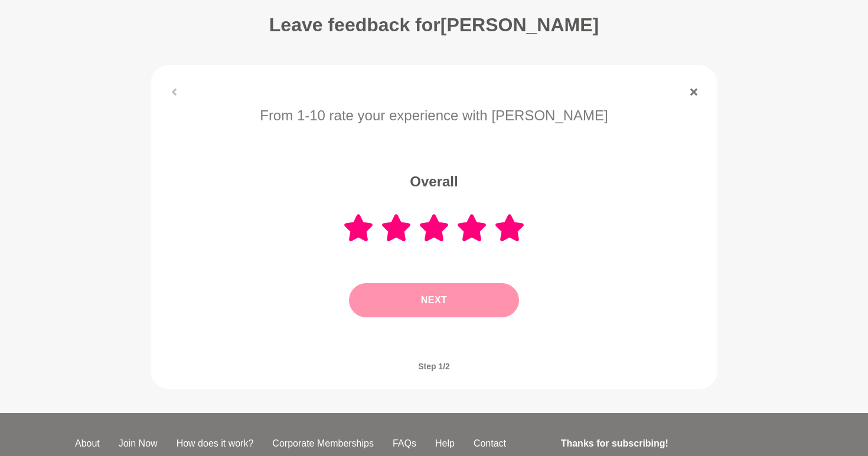 This screenshot has height=456, width=868. What do you see at coordinates (323, 444) in the screenshot?
I see `a: Corporate Memberships` at bounding box center [323, 444].